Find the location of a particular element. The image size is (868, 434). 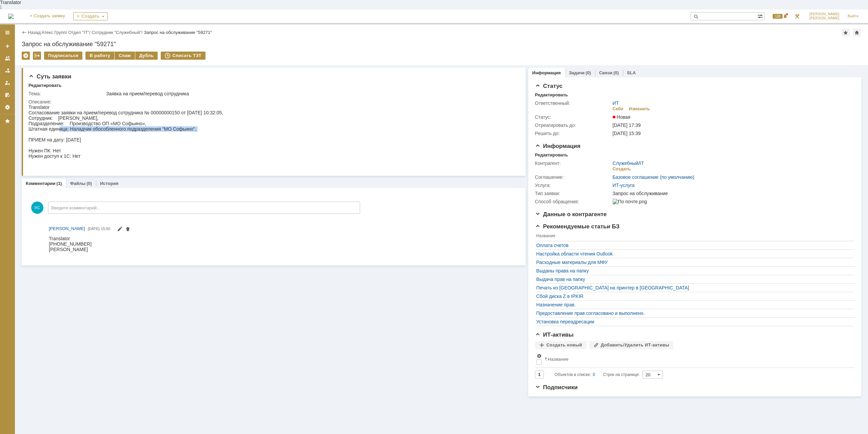

a: Предоставление прав согласовано и выполнено. is located at coordinates (694, 314).